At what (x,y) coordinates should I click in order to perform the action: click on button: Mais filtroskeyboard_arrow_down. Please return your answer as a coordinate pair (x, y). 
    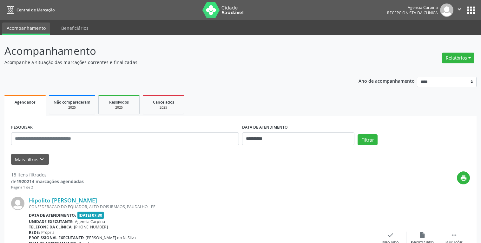
    Looking at the image, I should click on (30, 159).